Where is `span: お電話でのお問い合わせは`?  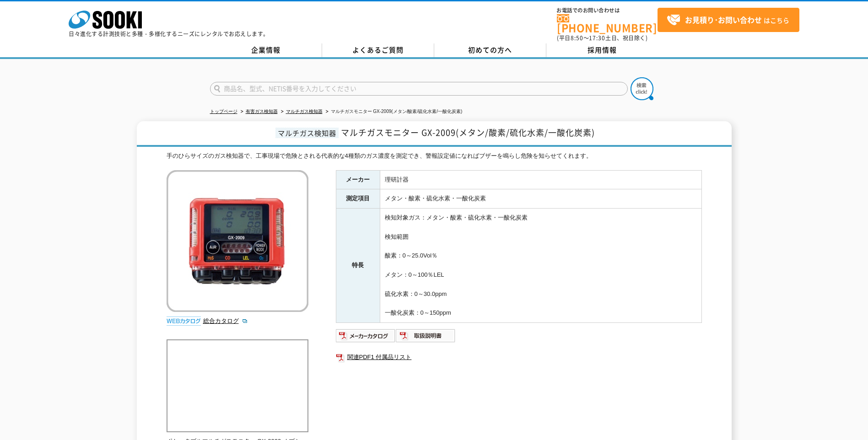
span: お電話でのお問い合わせは is located at coordinates (608, 10).